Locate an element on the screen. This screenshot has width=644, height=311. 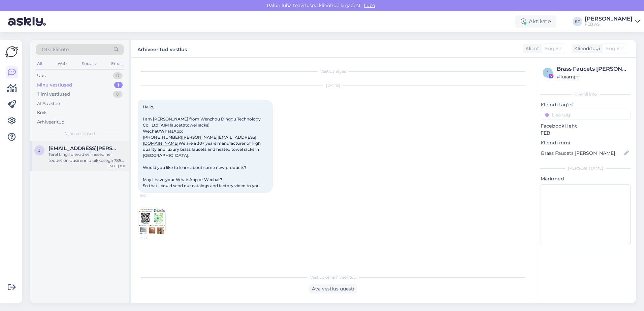
span: Vestlus on arhiveeritud is located at coordinates (333, 277).